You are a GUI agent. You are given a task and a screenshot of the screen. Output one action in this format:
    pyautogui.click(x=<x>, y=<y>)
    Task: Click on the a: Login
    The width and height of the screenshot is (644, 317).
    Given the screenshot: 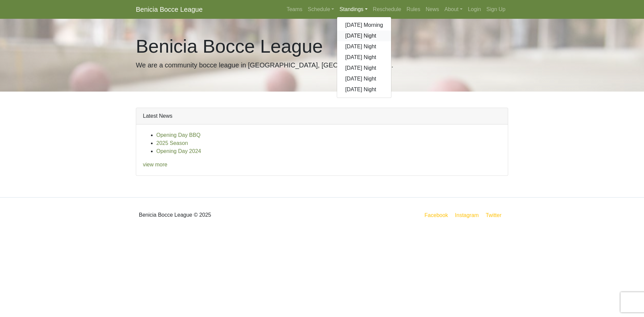 What is the action you would take?
    pyautogui.click(x=474, y=9)
    